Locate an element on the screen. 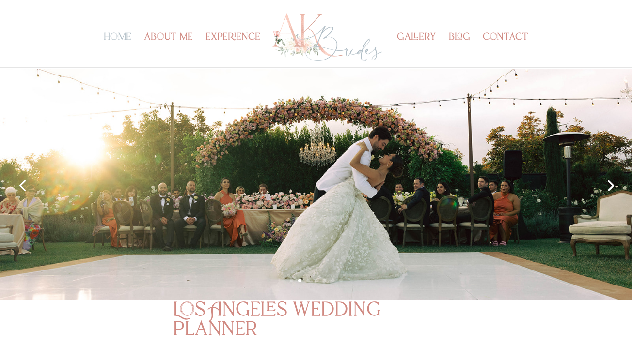 The width and height of the screenshot is (632, 345). h1: Los Angeles wedding planner is located at coordinates (315, 323).